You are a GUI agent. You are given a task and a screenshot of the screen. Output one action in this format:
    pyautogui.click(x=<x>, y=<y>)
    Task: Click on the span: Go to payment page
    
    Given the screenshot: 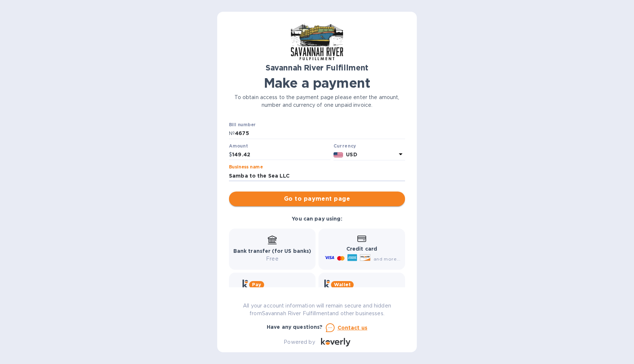 What is the action you would take?
    pyautogui.click(x=317, y=199)
    